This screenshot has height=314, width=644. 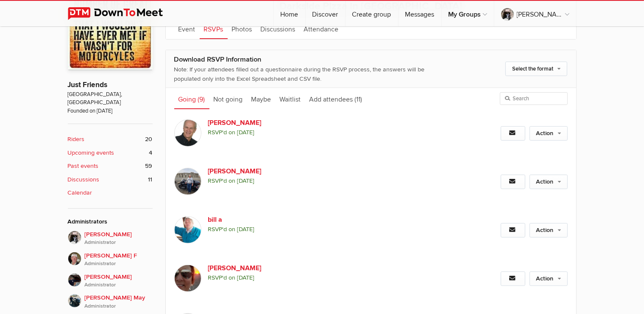 What do you see at coordinates (110, 193) in the screenshot?
I see `a: Calendar` at bounding box center [110, 193].